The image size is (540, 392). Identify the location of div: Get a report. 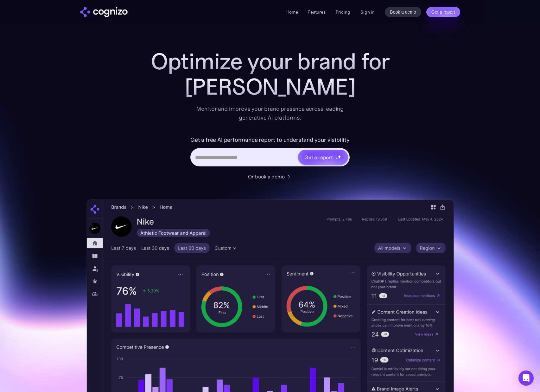
(319, 157).